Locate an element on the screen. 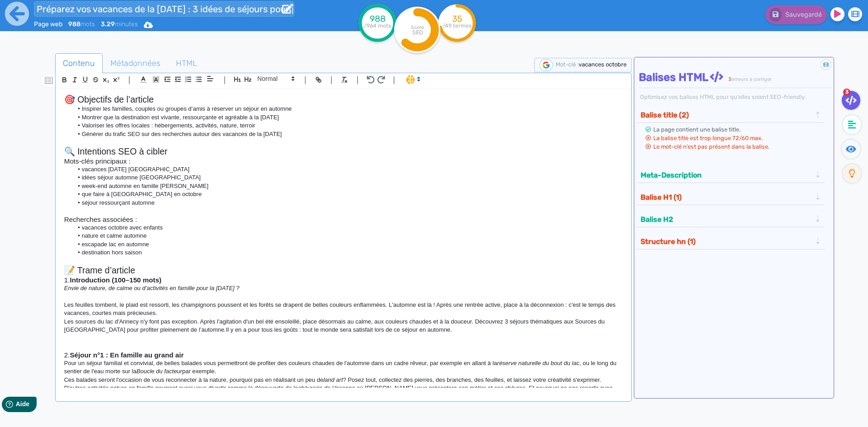  tspan: /49 termes is located at coordinates (457, 26).